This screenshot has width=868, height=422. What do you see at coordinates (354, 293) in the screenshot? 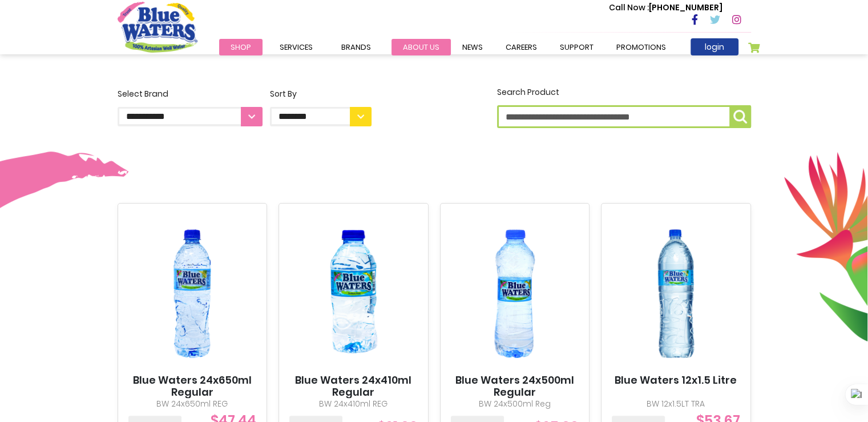
I see `img: Blue Waters 24x410ml Regular` at bounding box center [354, 293].